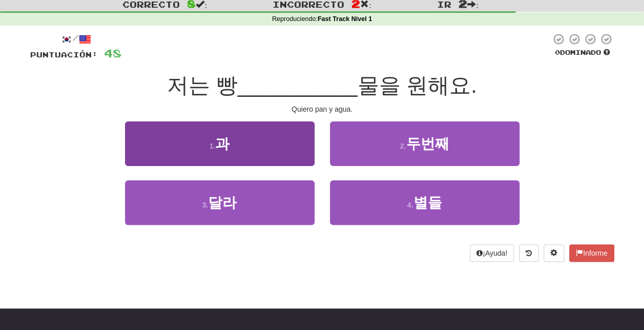  I want to click on font: Dominado, so click(578, 52).